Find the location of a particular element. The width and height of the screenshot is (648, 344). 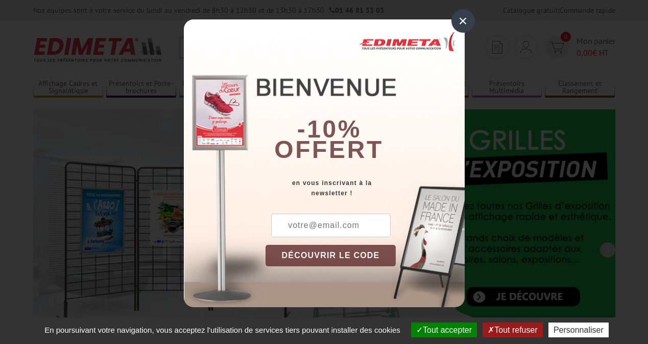

button: Personnaliser (fenêtre modale) is located at coordinates (579, 330).